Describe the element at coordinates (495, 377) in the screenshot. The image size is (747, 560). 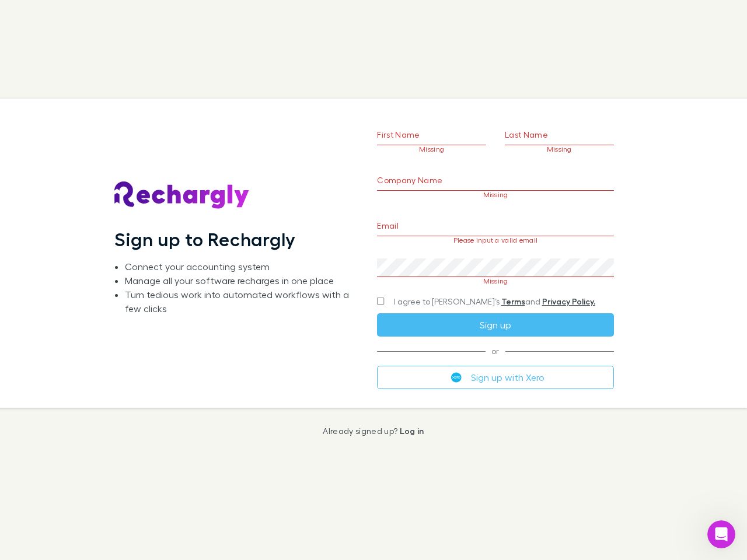
I see `button: Sign up with Xero` at that location.